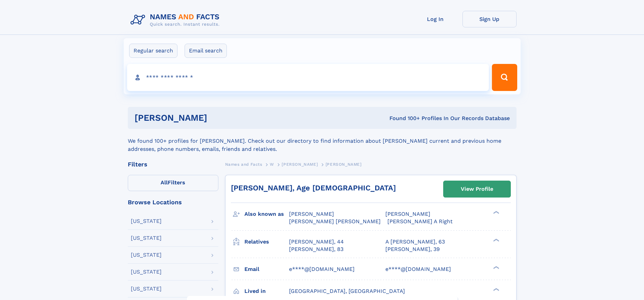 This screenshot has width=644, height=300. What do you see at coordinates (489, 19) in the screenshot?
I see `a: Sign Up` at bounding box center [489, 19].